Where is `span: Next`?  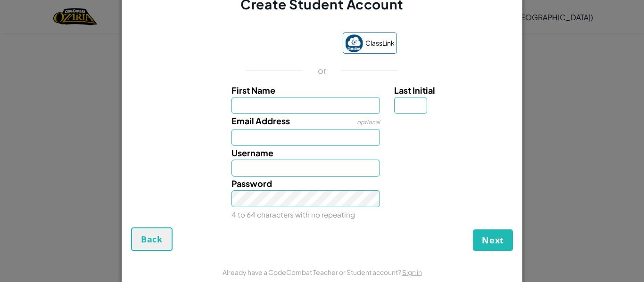
span: Next is located at coordinates (493, 240).